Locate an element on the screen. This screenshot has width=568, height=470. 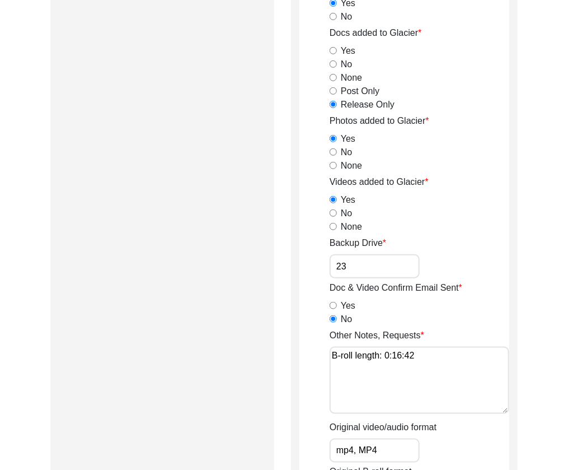
label: Backup Drive is located at coordinates (358, 243).